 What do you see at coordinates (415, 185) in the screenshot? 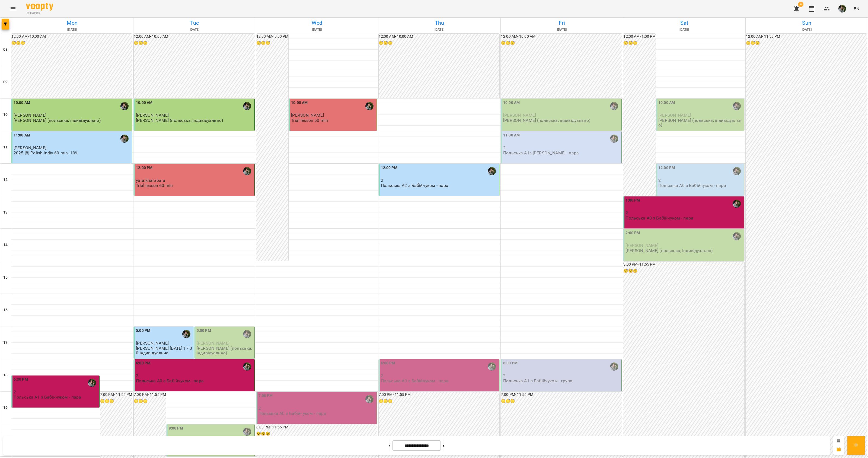
I see `p: Польська А2 з Бабійчуком - пара` at bounding box center [415, 185].